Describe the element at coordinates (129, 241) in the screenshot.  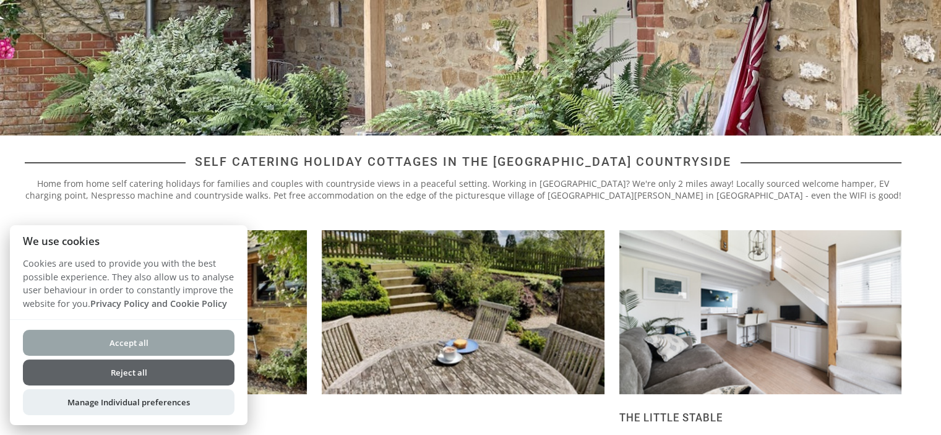
I see `h2: We use cookies` at that location.